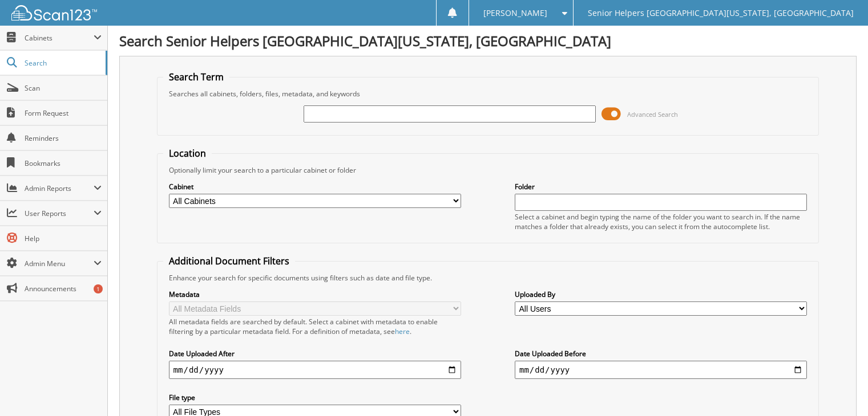 This screenshot has height=416, width=868. I want to click on input: start, so click(315, 370).